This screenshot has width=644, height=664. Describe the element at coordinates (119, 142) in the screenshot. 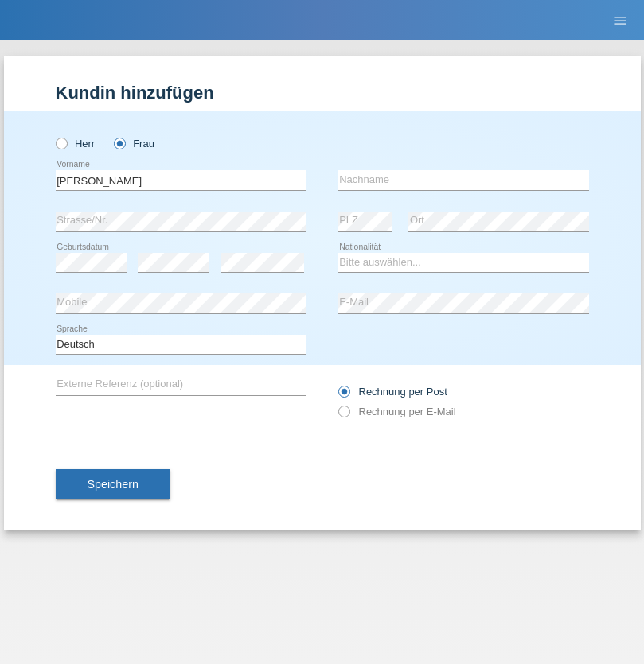

I see `input: Frau` at that location.